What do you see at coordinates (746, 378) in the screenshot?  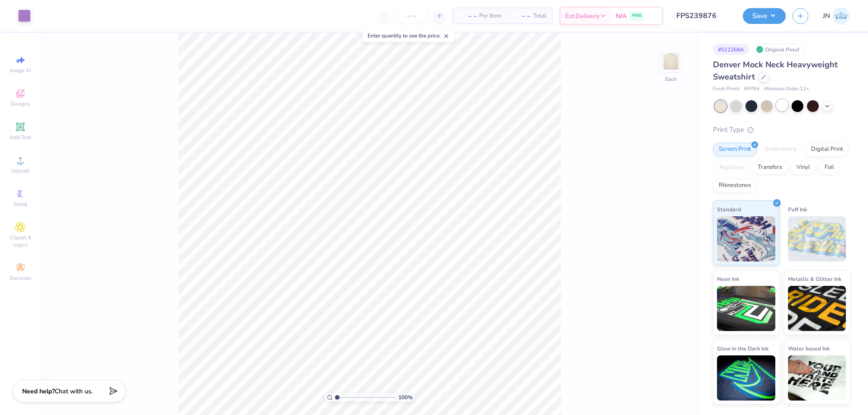 I see `img: Glow in the Dark Ink` at bounding box center [746, 378].